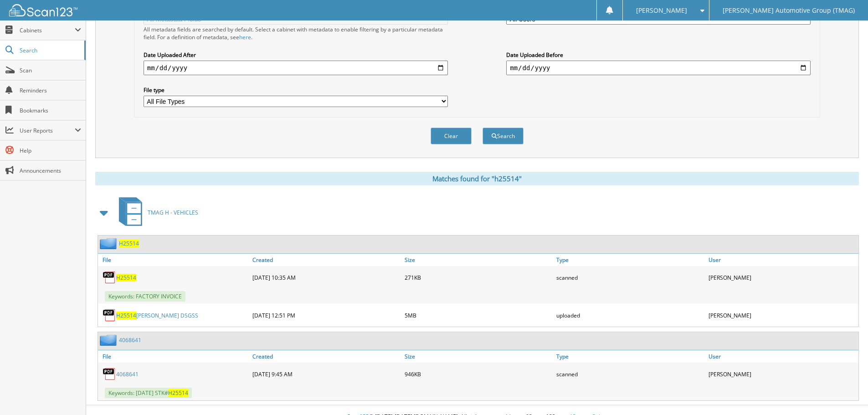 This screenshot has width=868, height=415. What do you see at coordinates (145, 296) in the screenshot?
I see `span: Keywords: FACTORY INVOICE` at bounding box center [145, 296].